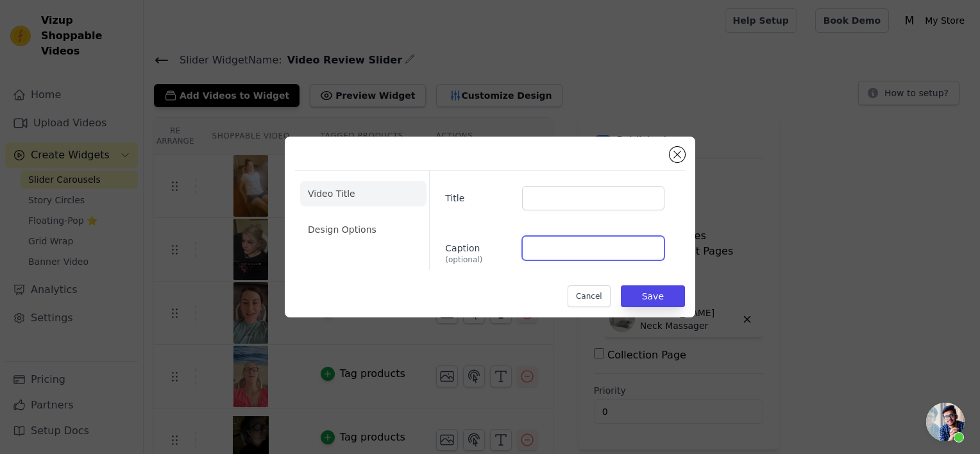 The height and width of the screenshot is (454, 980). Describe the element at coordinates (478, 251) in the screenshot. I see `label: Caption` at that location.